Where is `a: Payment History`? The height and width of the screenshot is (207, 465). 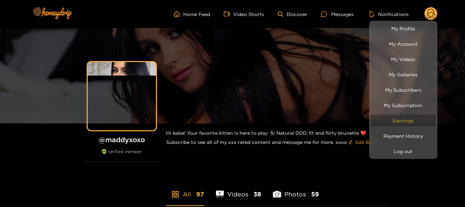
a: Payment History is located at coordinates (403, 136).